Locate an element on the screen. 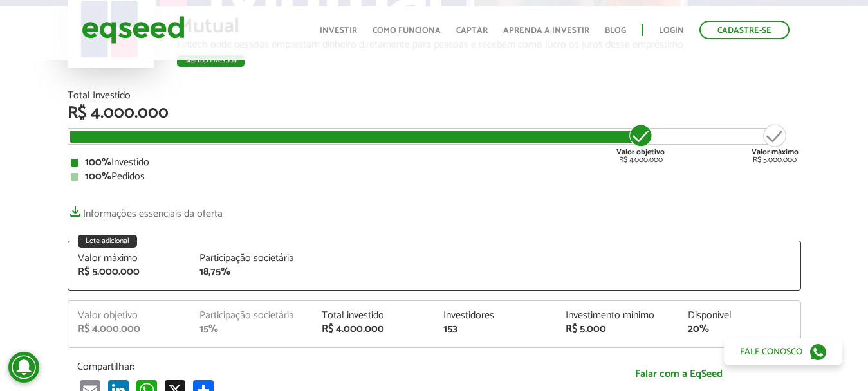  strong: Valor máximo is located at coordinates (774, 152).